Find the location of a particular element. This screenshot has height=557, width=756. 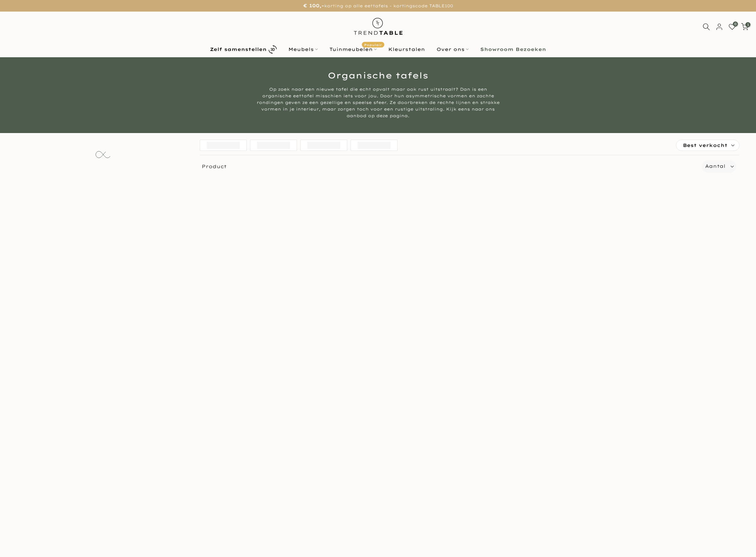

a: Meubels is located at coordinates (304, 50).